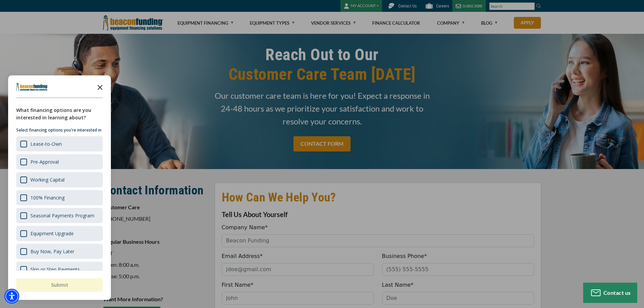 The height and width of the screenshot is (308, 644). What do you see at coordinates (617, 293) in the screenshot?
I see `span: Contact us` at bounding box center [617, 293].